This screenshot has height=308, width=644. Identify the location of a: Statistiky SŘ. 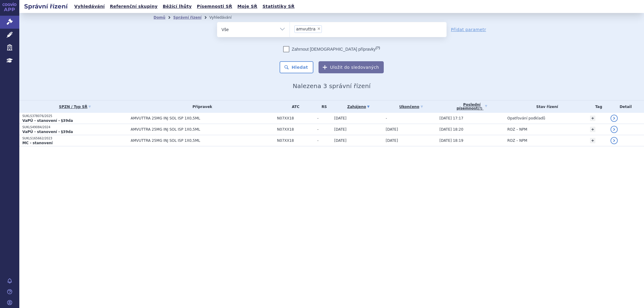
(278, 6).